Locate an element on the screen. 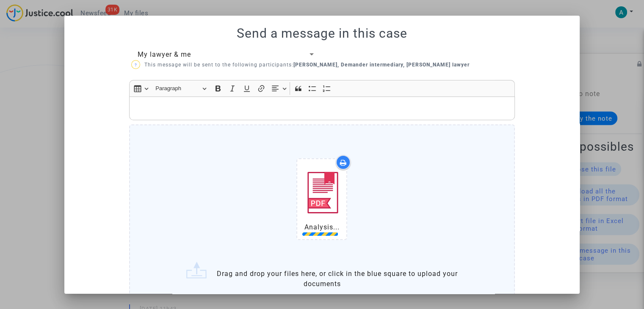  p: This message will be sent to the following participants: is located at coordinates (300, 65).